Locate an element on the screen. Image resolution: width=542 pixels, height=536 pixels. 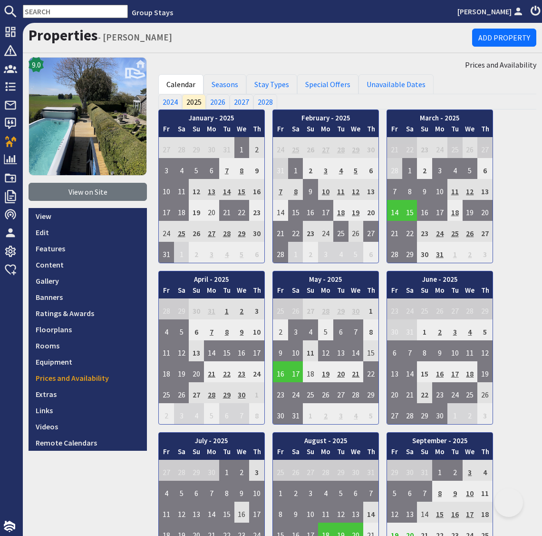
a: Stay Types is located at coordinates (272, 84).